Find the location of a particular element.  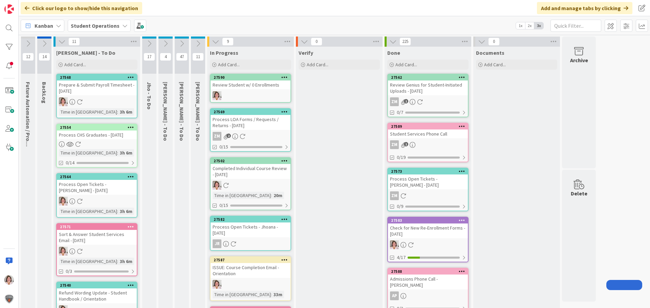

span: 3x is located at coordinates (539, 26).